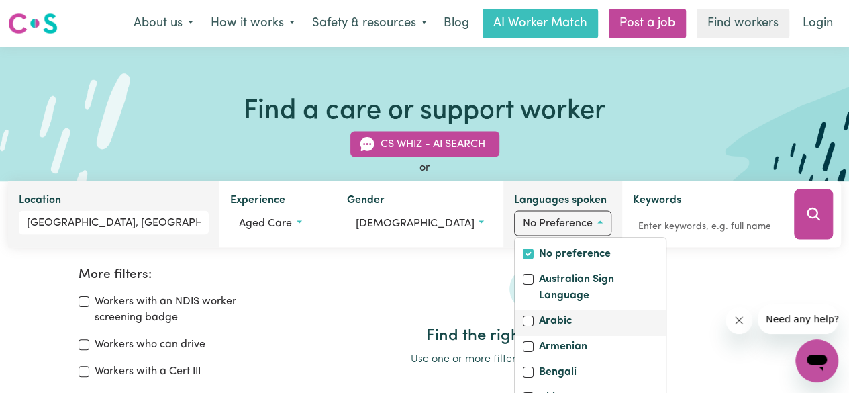 This screenshot has width=849, height=393. Describe the element at coordinates (555, 322) in the screenshot. I see `label: Arabic` at that location.